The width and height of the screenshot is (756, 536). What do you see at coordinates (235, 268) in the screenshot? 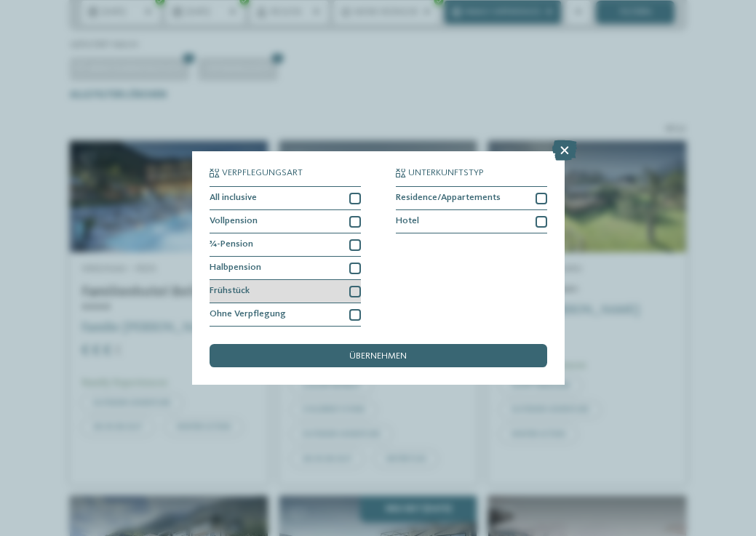
I see `span: Halbpension` at bounding box center [235, 268].